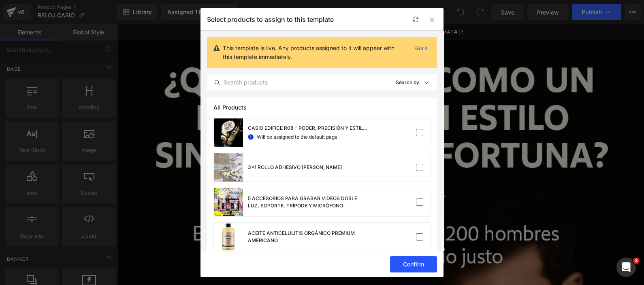  Describe the element at coordinates (297, 137) in the screenshot. I see `span: Will be assigned to the default page` at that location.